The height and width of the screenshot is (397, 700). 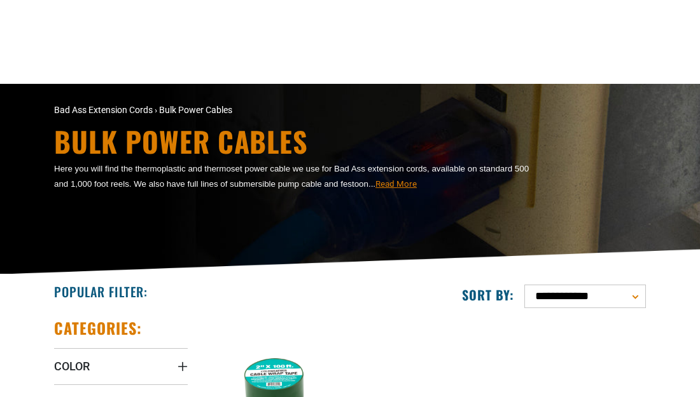 What do you see at coordinates (291, 176) in the screenshot?
I see `span: Here you will find the thermoplastic and thermoset power cable we use for Bad Ass extension cords...` at bounding box center [291, 176].